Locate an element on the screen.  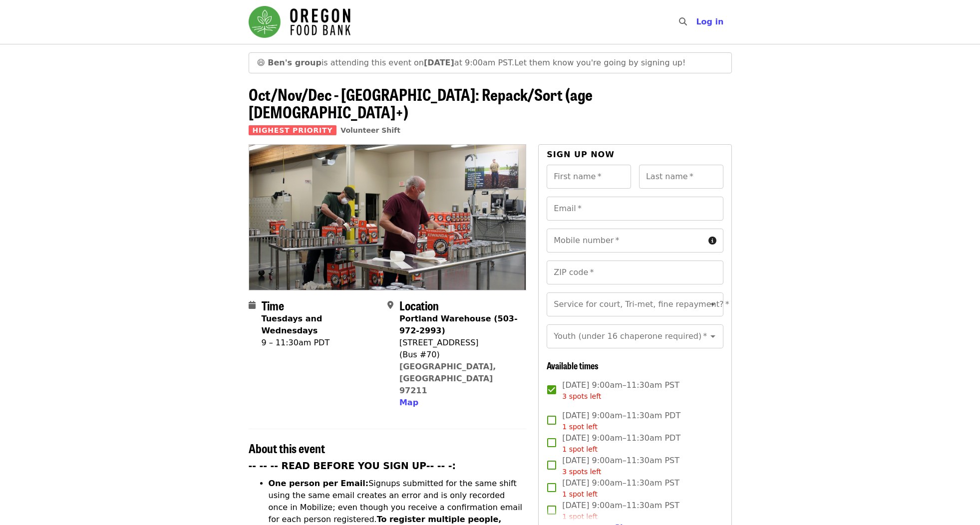
input: Email is located at coordinates (634, 209).